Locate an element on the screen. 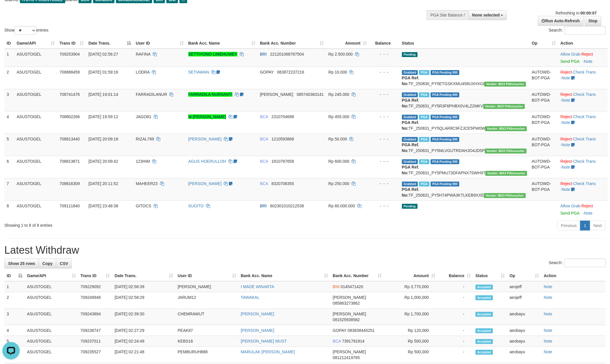  td: PEMBURUH888 is located at coordinates (207, 355).